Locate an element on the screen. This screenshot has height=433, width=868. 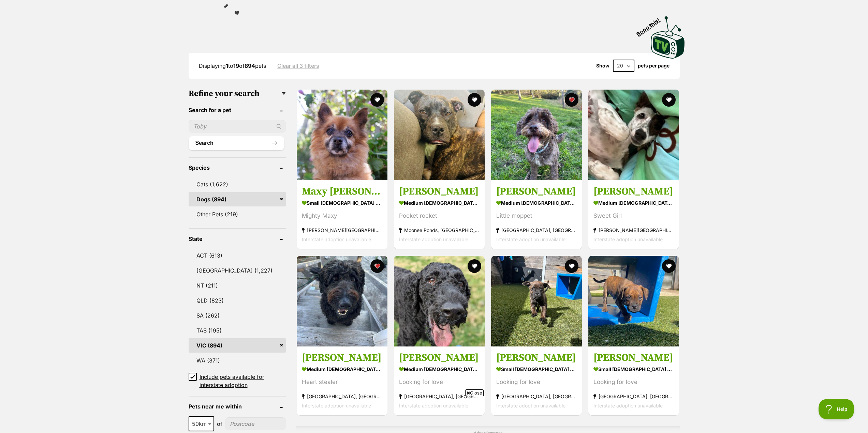
div: Mighty Maxy is located at coordinates (342, 216).